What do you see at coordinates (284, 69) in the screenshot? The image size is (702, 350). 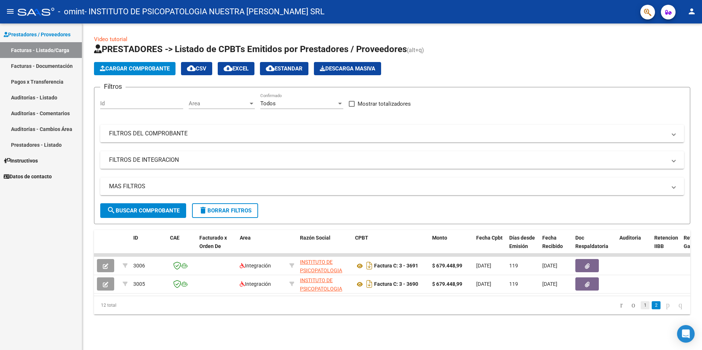 I see `button: Estandar` at bounding box center [284, 69].